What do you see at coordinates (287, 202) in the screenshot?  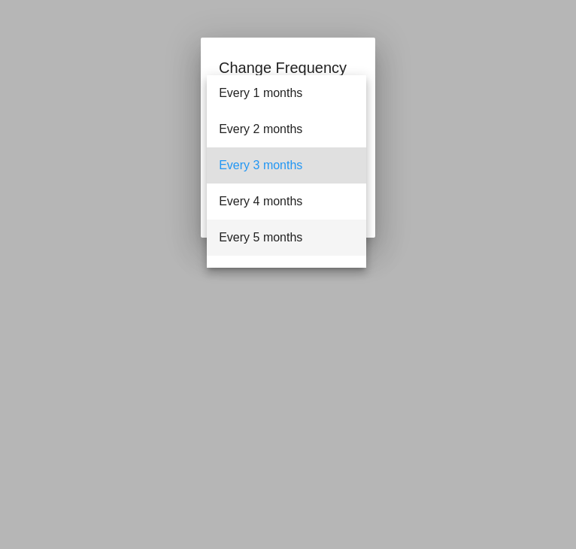 I see `span: Every 4 months` at bounding box center [287, 202].